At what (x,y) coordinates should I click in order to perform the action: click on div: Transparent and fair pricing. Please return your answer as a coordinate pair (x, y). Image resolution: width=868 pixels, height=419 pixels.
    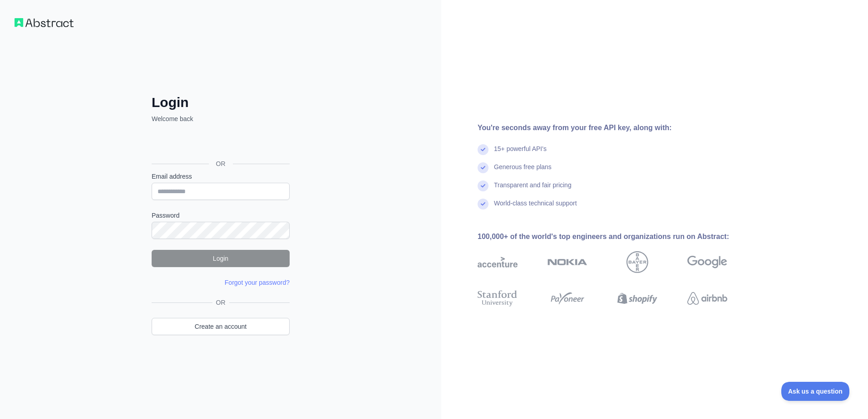
    Looking at the image, I should click on (532, 190).